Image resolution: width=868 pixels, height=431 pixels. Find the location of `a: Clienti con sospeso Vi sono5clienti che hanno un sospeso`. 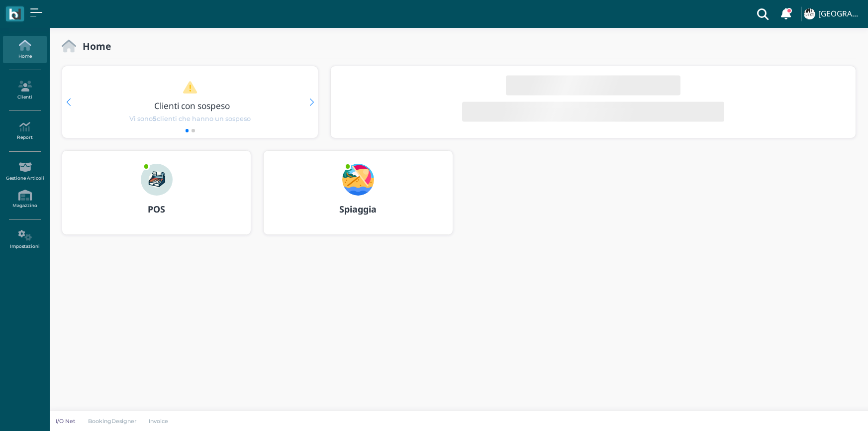

a: Clienti con sospeso Vi sono5clienti che hanno un sospeso is located at coordinates (190, 102).